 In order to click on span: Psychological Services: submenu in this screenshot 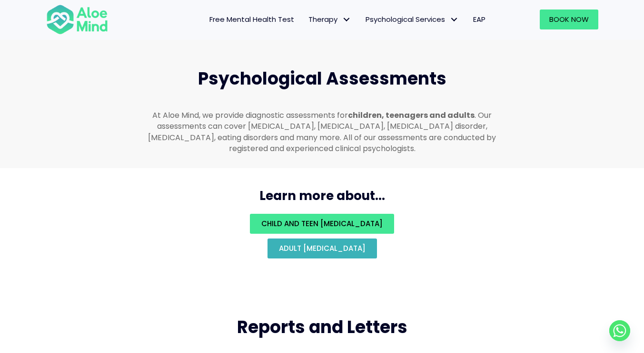, I will do `click(454, 20)`.